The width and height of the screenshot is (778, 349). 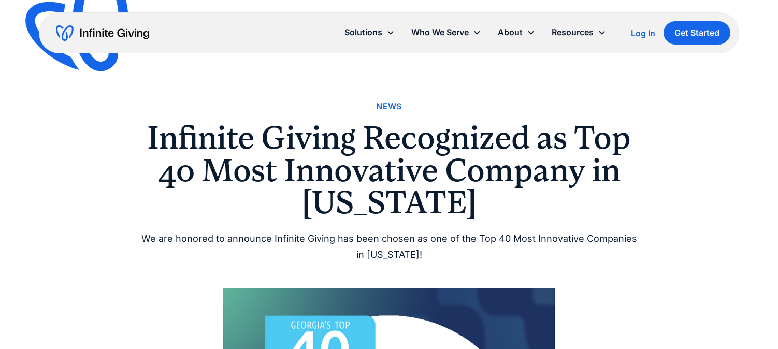 What do you see at coordinates (643, 33) in the screenshot?
I see `a: Log In` at bounding box center [643, 33].